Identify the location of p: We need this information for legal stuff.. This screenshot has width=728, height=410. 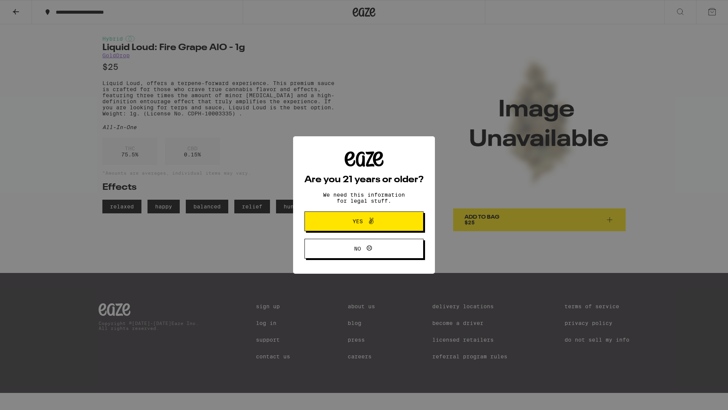
(364, 198).